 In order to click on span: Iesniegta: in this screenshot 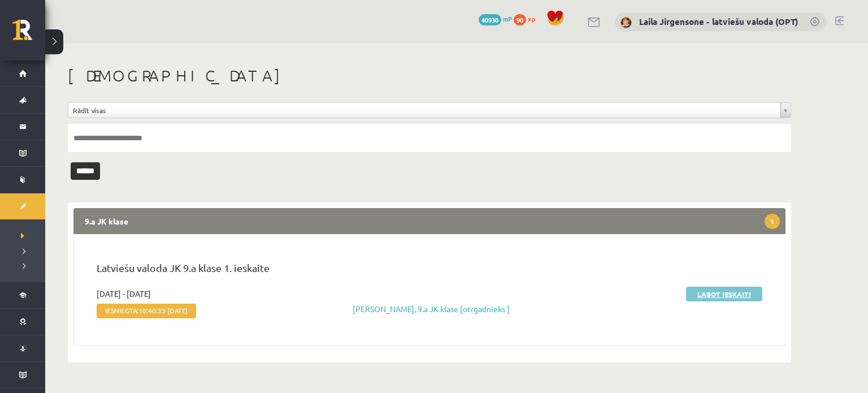, I will do `click(146, 311)`.